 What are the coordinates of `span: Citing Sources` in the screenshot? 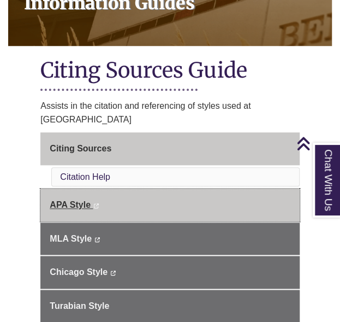 It's located at (80, 148).